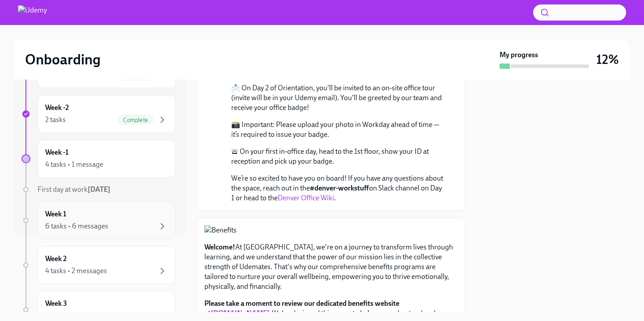  Describe the element at coordinates (57, 108) in the screenshot. I see `h6: Week -2` at that location.